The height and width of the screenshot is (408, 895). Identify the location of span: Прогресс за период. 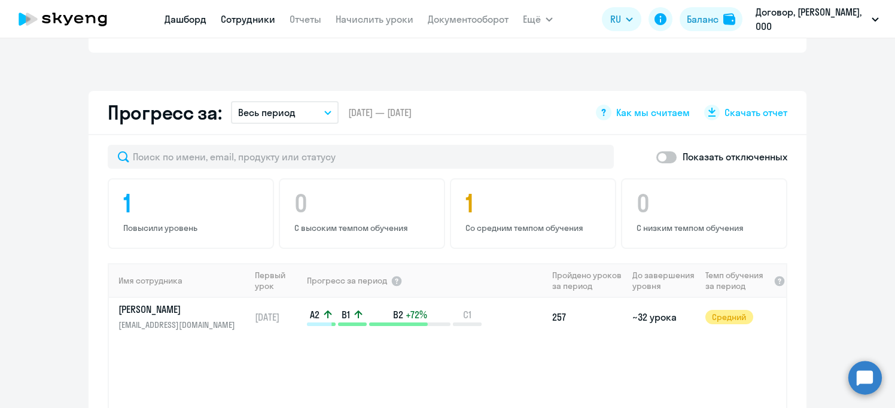
(347, 281).